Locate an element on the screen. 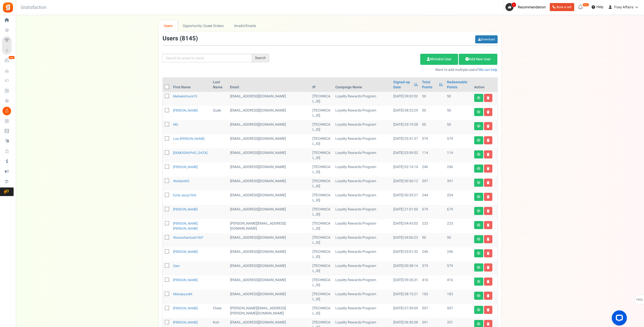  span: 8145 is located at coordinates (189, 38).